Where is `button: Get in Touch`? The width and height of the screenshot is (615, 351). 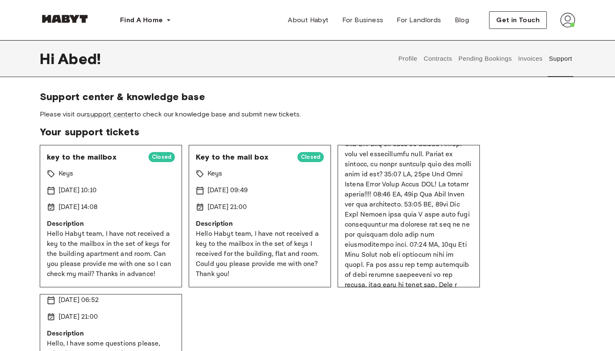
button: Get in Touch is located at coordinates (518, 20).